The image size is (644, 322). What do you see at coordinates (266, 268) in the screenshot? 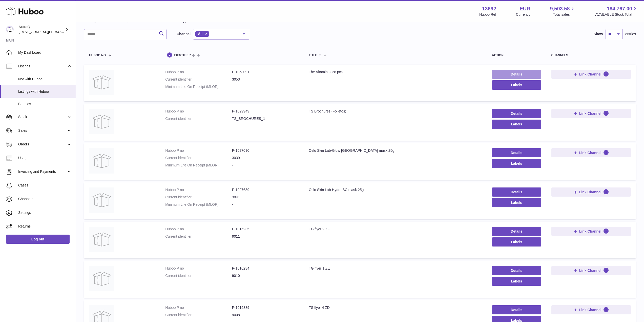
I see `dd: P-1016234` at bounding box center [266, 268].